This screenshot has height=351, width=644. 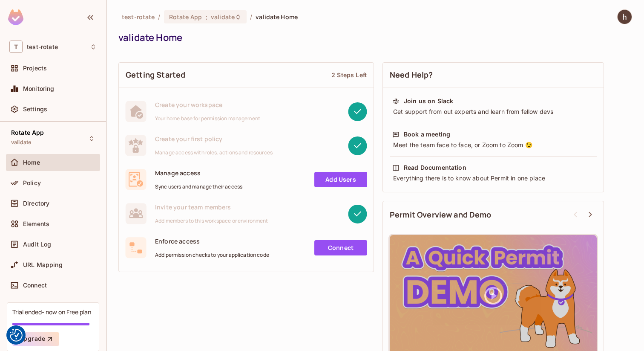 I want to click on img: Revisit consent button, so click(x=16, y=335).